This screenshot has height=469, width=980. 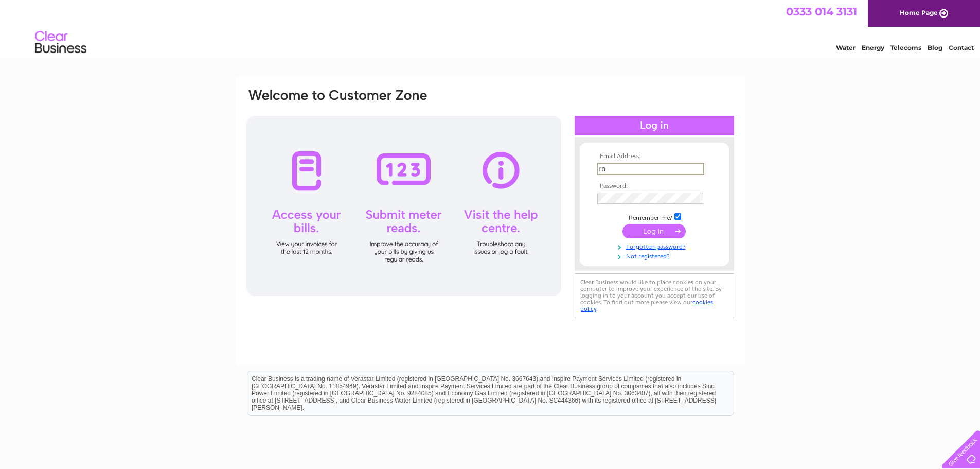 I want to click on a: Water, so click(x=846, y=47).